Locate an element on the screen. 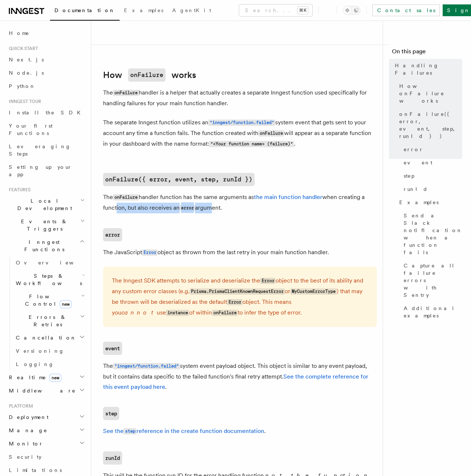  button: Middleware is located at coordinates (46, 390).